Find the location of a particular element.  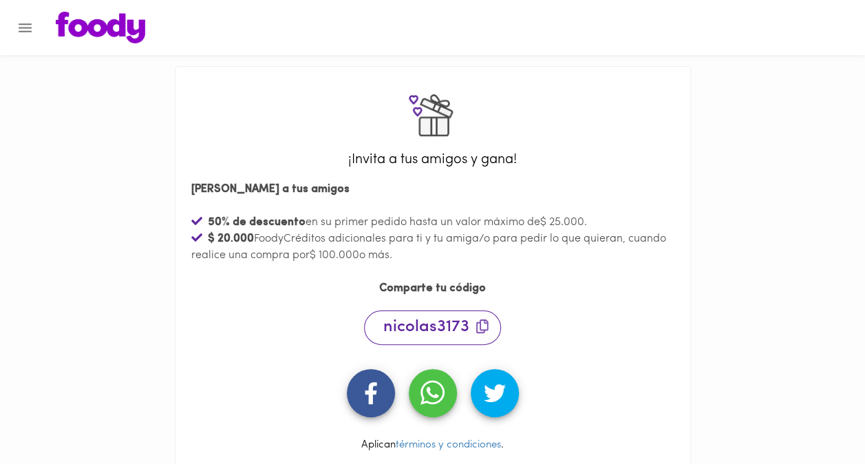

span: nicolas3173 is located at coordinates (436, 327).